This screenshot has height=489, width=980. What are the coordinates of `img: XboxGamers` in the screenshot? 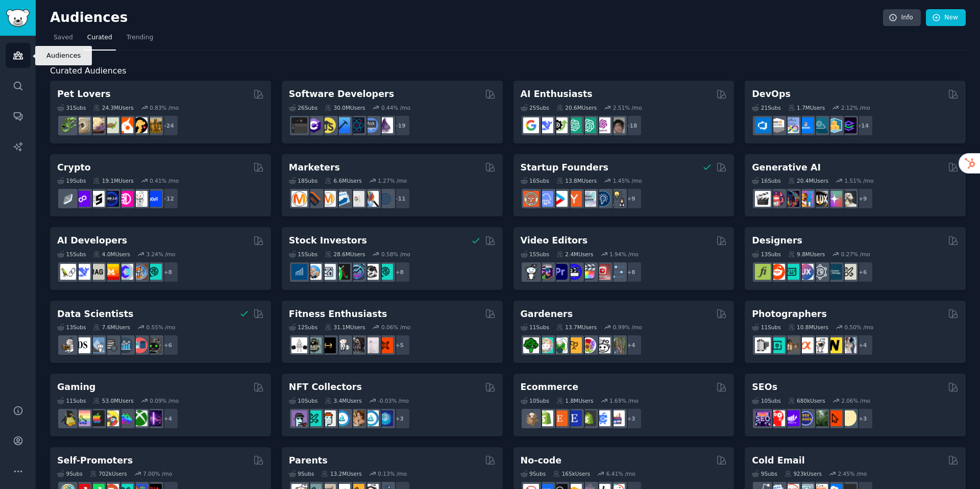 It's located at (140, 418).